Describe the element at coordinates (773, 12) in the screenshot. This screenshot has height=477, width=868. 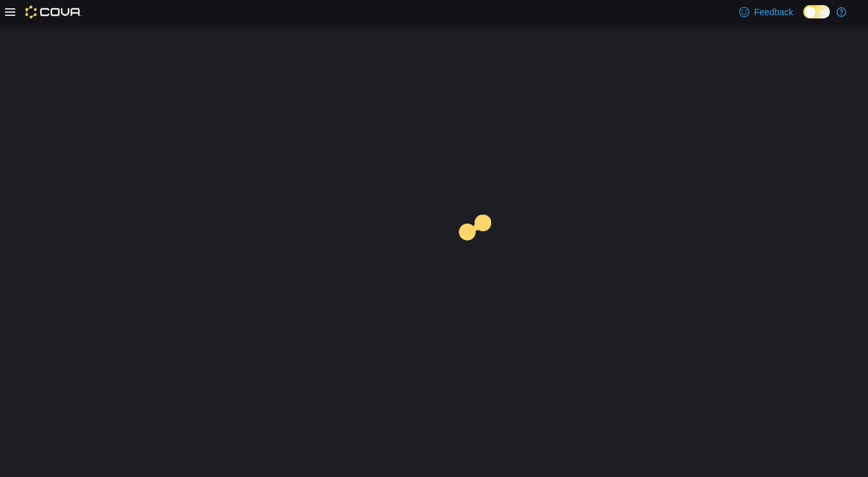
I see `span: Feedback` at that location.